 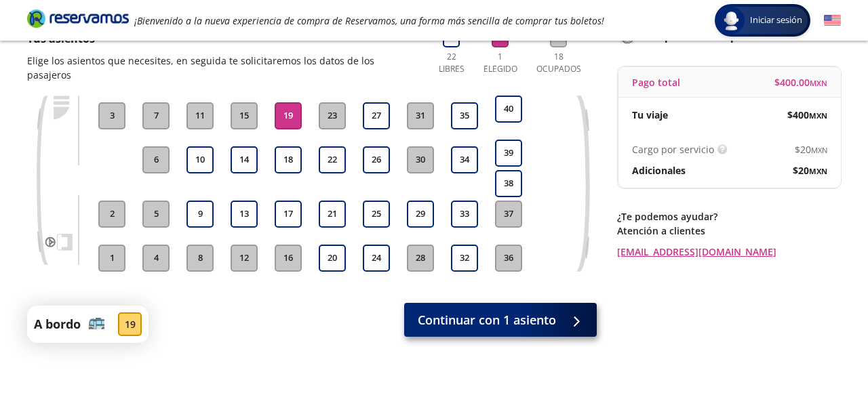 I want to click on button: 25, so click(x=377, y=214).